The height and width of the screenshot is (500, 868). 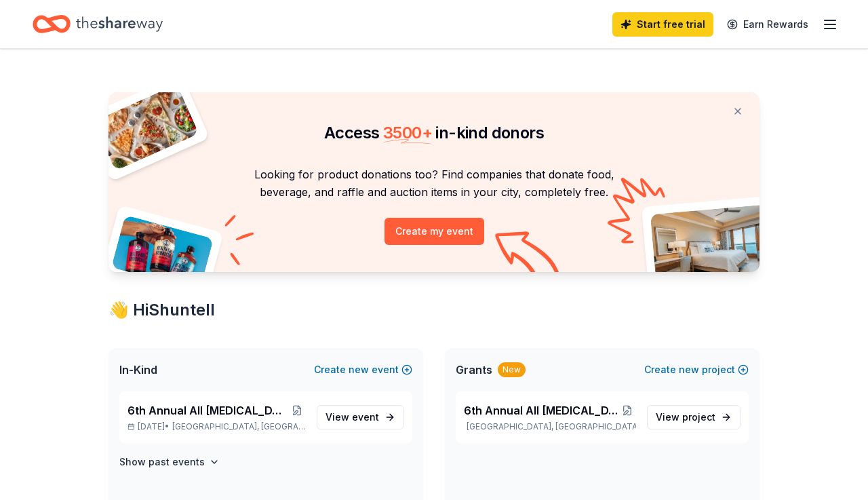 I want to click on div: 👋 Hi Shuntell, so click(x=434, y=310).